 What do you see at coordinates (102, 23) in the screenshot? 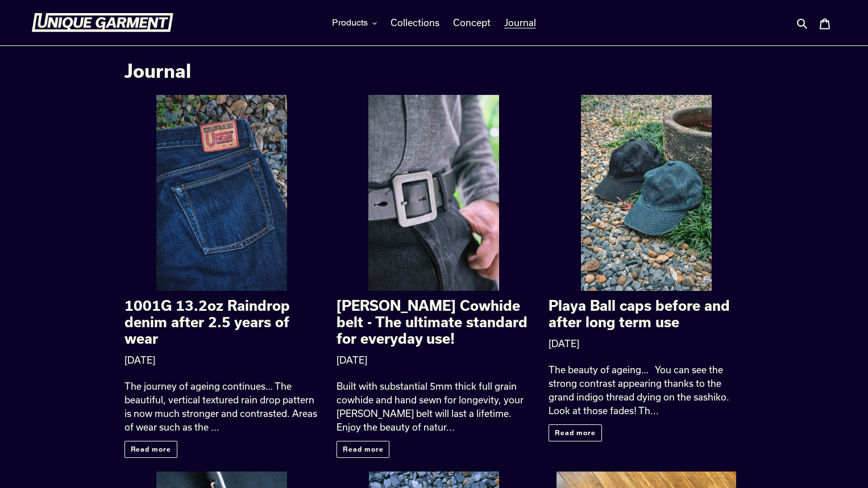
I see `img: Unique Garment` at bounding box center [102, 23].